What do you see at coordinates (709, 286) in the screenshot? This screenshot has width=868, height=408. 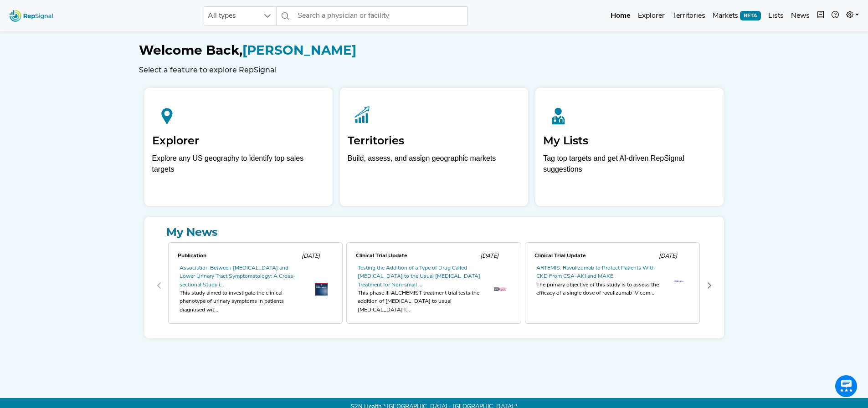 I see `button: Next Page` at bounding box center [709, 286].